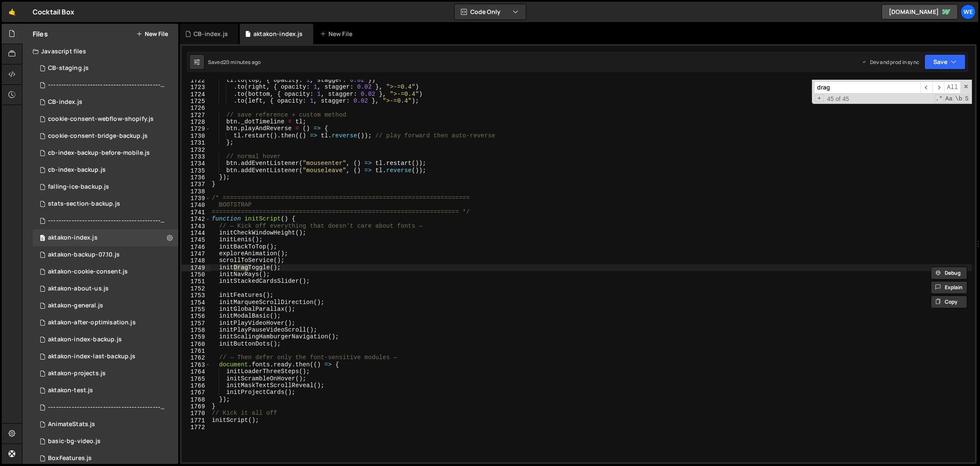  I want to click on button: Debug, so click(949, 273).